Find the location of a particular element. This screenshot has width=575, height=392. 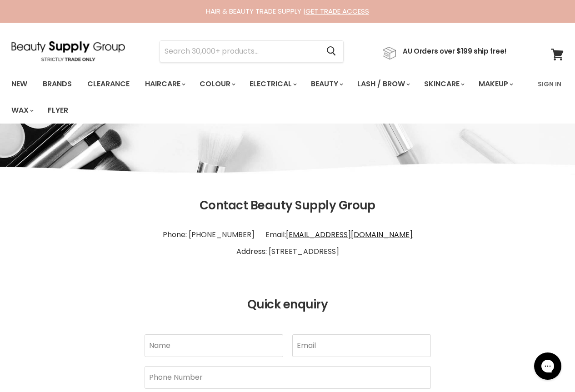

a: Electrical is located at coordinates (272, 84).